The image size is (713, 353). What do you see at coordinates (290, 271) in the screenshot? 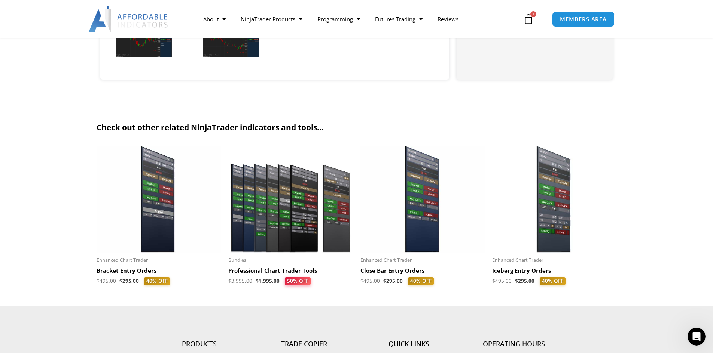
I see `h2: Professional Chart Trader Tools` at bounding box center [290, 271].